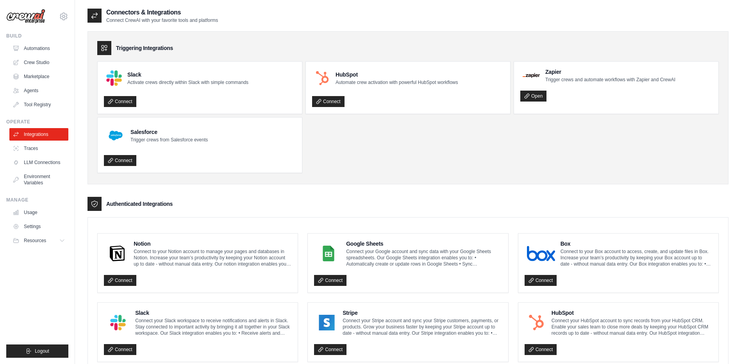  What do you see at coordinates (39, 180) in the screenshot?
I see `a: Environment Variables` at bounding box center [39, 180].